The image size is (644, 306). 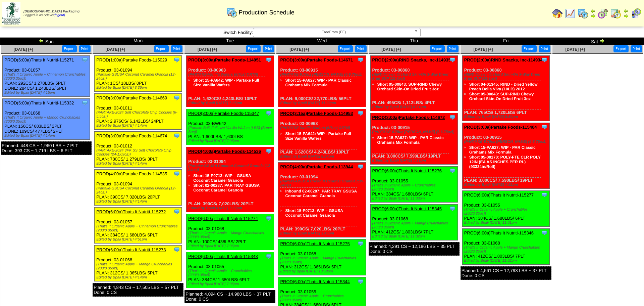 What do you see at coordinates (131, 98) in the screenshot?
I see `a: PROD(3:00a)Partake Foods-114669` at bounding box center [131, 98].